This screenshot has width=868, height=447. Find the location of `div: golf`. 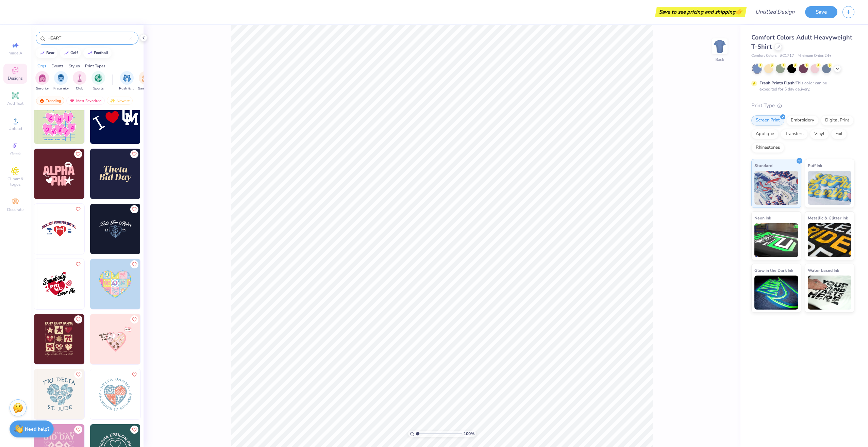

div: golf is located at coordinates (74, 53).